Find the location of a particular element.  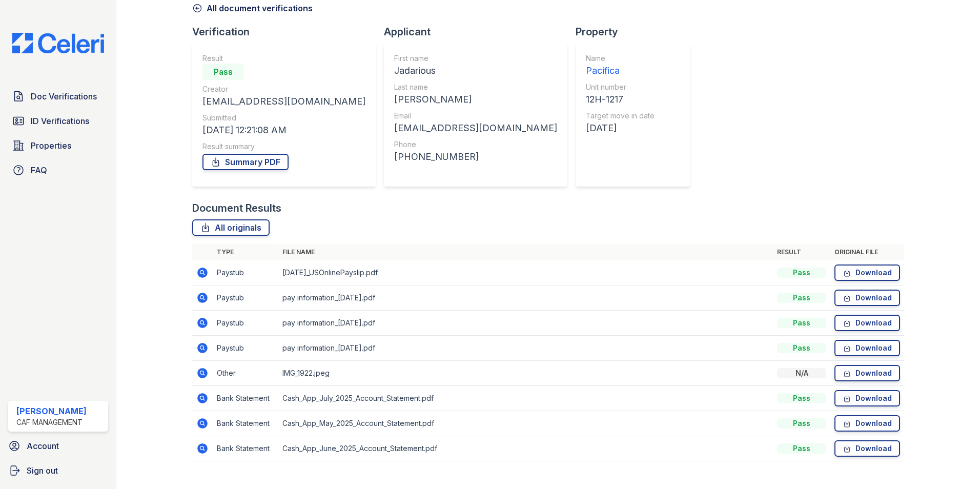

img: CE_Logo_Blue-a8612792a0a2168367f1c8372b55b34899dd931a85d93a1a3d3e32e68fde9ad4.png is located at coordinates (58, 43).